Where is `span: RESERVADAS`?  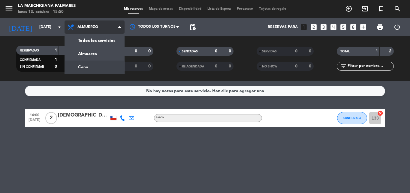
span: RESERVADAS is located at coordinates (29, 50).